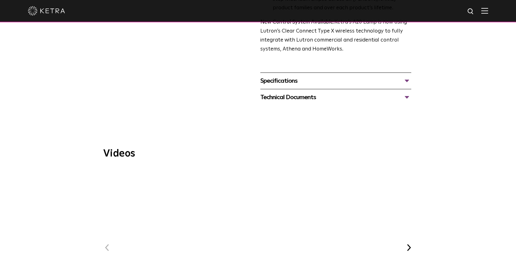 The width and height of the screenshot is (516, 273). Describe the element at coordinates (335, 81) in the screenshot. I see `div: Specifications` at that location.